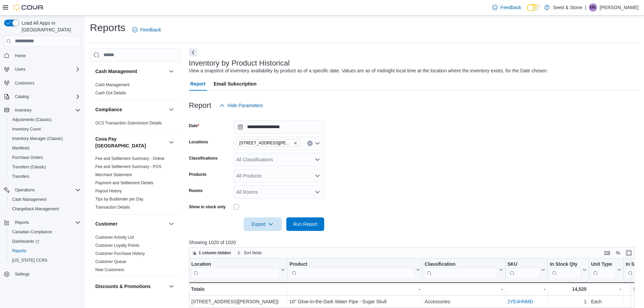 The image size is (644, 308). I want to click on span: Customer Loyalty Points, so click(117, 245).